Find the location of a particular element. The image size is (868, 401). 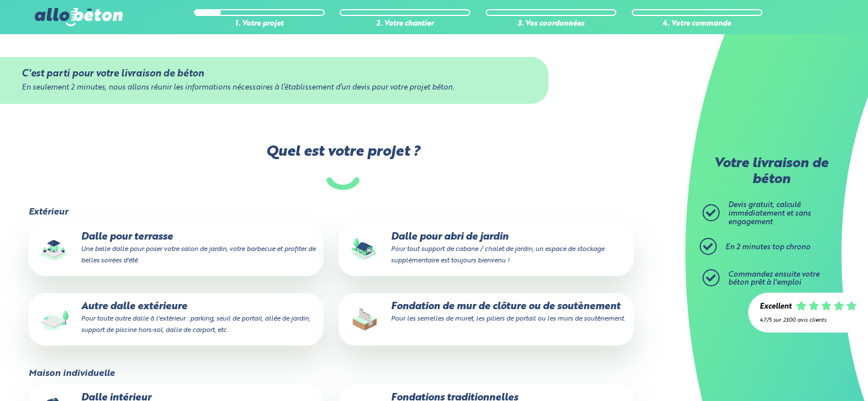

small: Pour tout support de cabane / chalet de jardin, un espace de stockage supplémentaire est toujours... is located at coordinates (497, 255).